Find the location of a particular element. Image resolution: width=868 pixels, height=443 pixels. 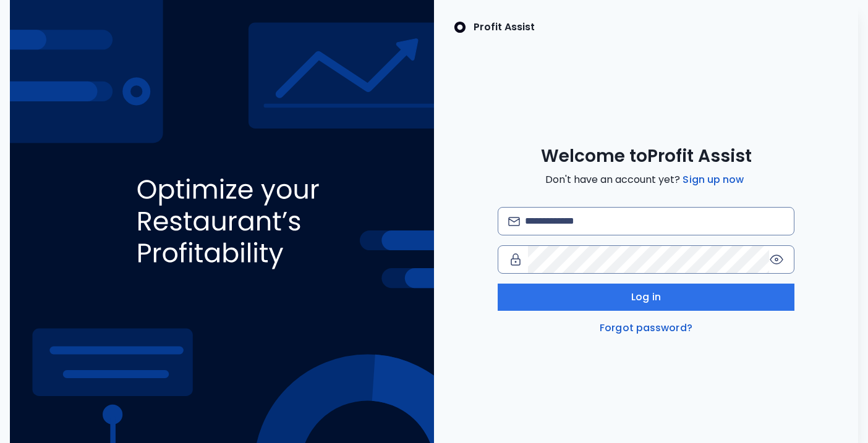

img: SpotOn Logo is located at coordinates (460, 27).